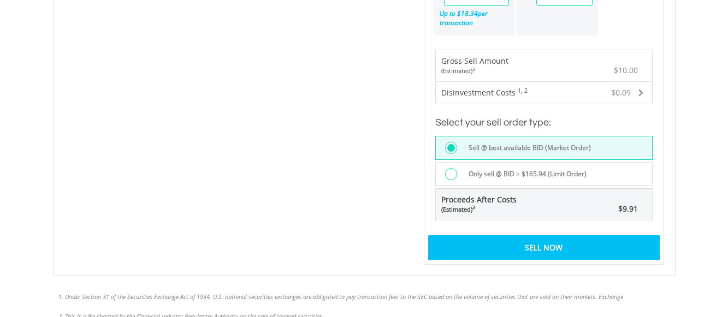 This screenshot has width=728, height=317. What do you see at coordinates (479, 204) in the screenshot?
I see `span: Proceeds After Costs` at bounding box center [479, 204].